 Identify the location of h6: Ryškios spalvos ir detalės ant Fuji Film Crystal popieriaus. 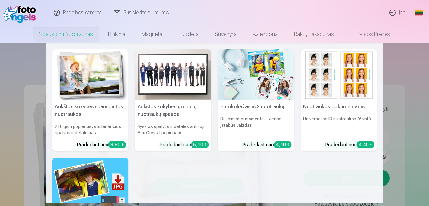
(173, 130).